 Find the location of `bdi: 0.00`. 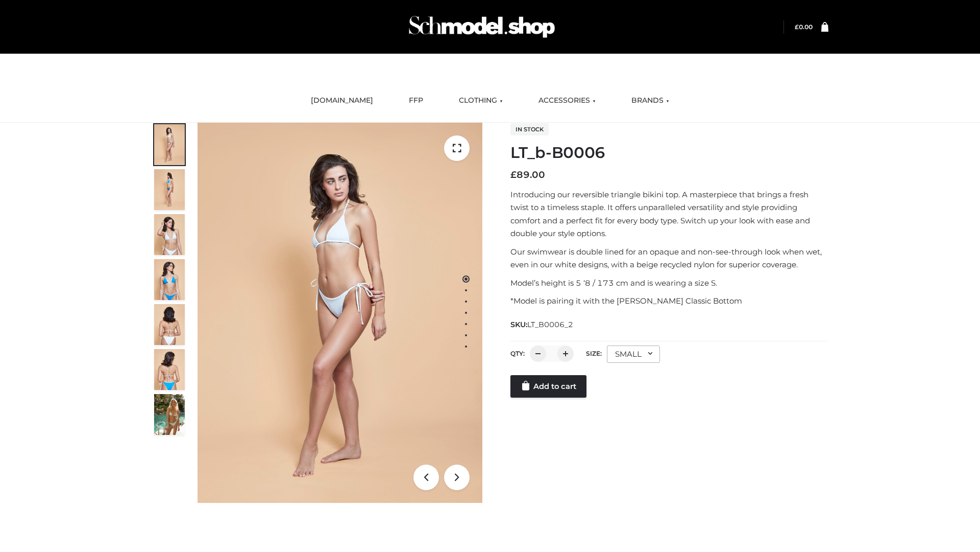

bdi: 0.00 is located at coordinates (803, 26).